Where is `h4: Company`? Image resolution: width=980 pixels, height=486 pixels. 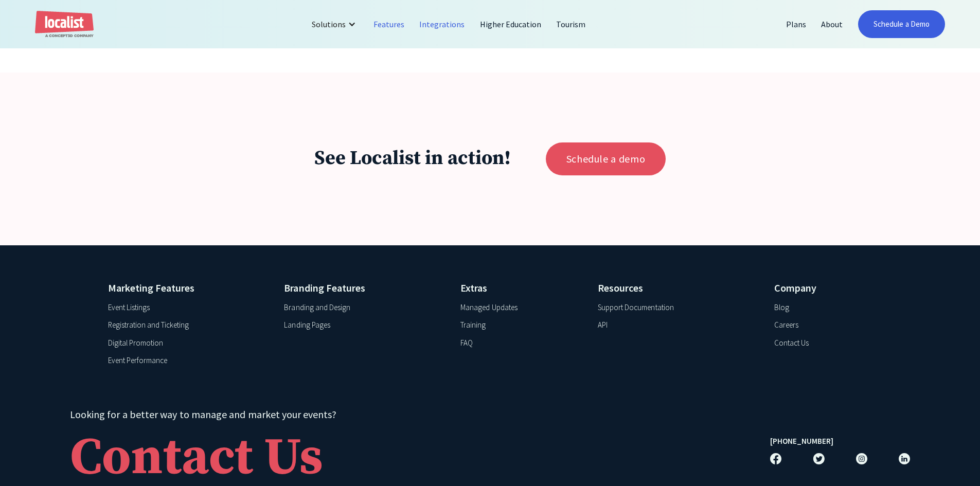 h4: Company is located at coordinates (823, 288).